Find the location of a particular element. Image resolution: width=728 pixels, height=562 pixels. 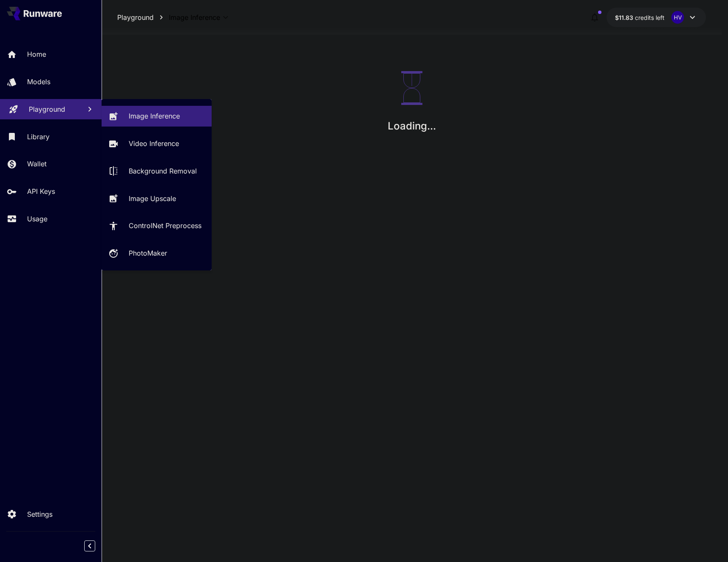

p: Wallet is located at coordinates (37, 164).